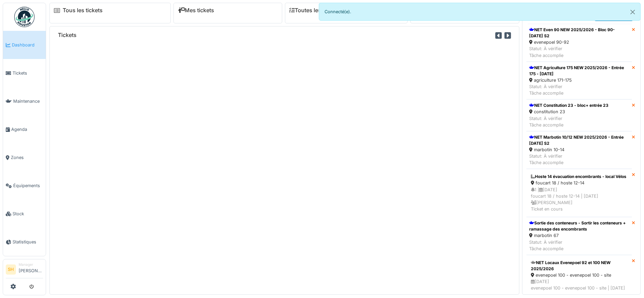 This screenshot has width=644, height=298. I want to click on span: Stock, so click(28, 213).